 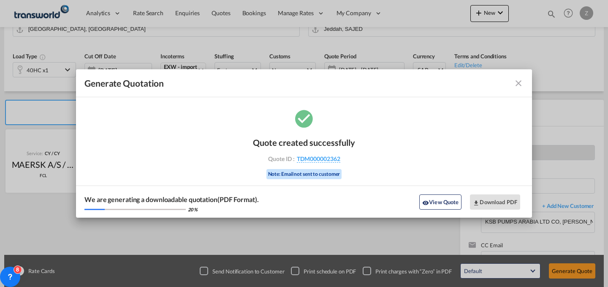 I want to click on div: Quote created successfully, so click(x=304, y=142).